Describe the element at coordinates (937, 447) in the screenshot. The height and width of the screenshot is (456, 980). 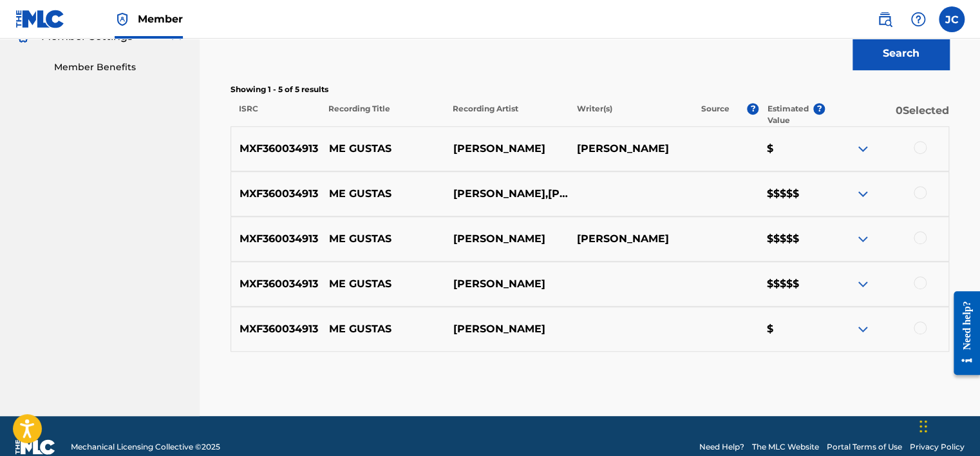
I see `a: Privacy Policy` at that location.